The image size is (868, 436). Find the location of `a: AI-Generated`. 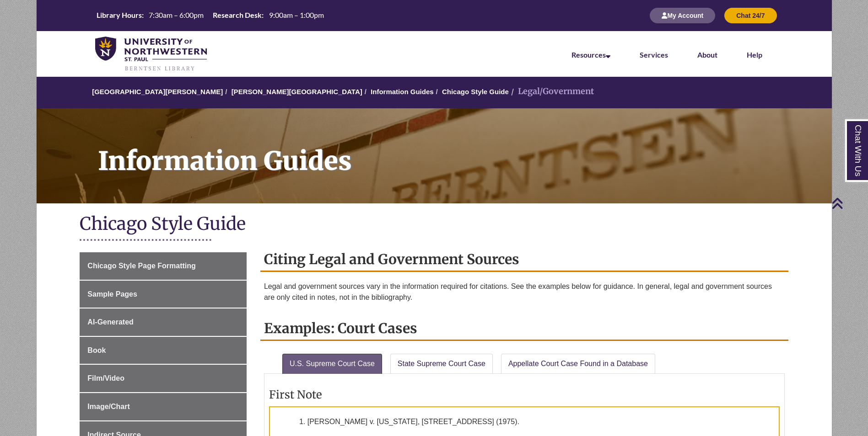

a: AI-Generated is located at coordinates (163, 322).